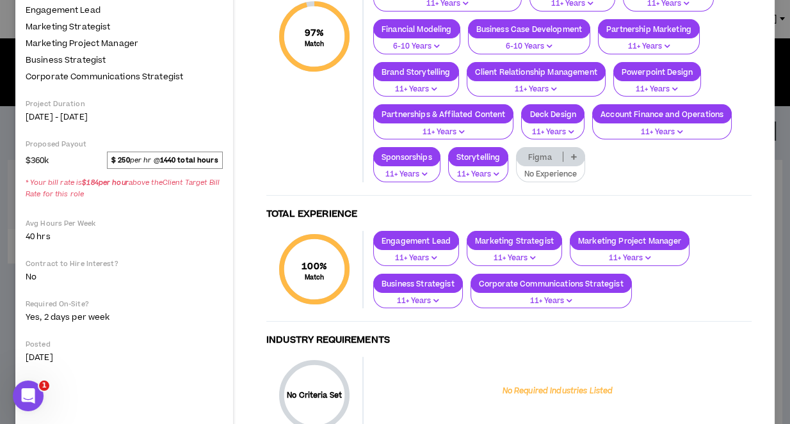 The width and height of the screenshot is (790, 424). Describe the element at coordinates (120, 160) in the screenshot. I see `strong: $ 250` at that location.